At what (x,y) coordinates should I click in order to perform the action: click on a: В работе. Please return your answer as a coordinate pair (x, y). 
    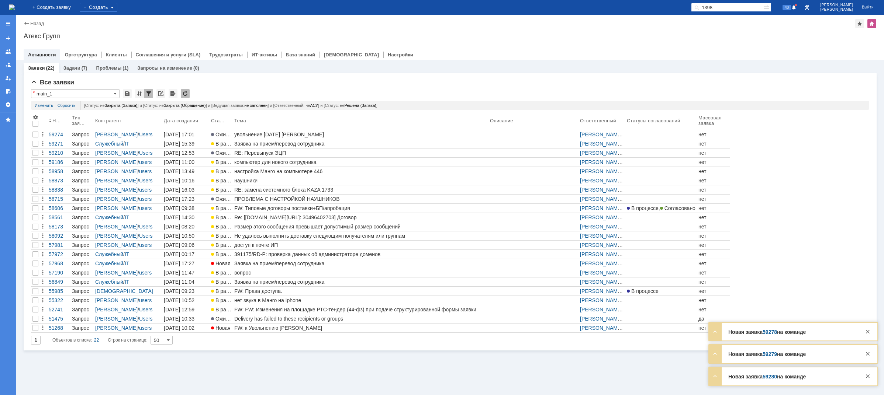
    Looking at the image, I should click on (221, 282).